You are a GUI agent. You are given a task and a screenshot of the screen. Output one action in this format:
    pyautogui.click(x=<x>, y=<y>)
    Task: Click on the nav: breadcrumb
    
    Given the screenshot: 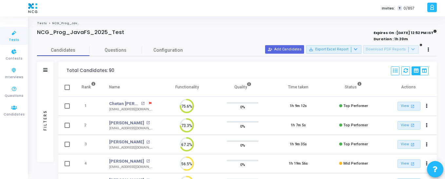 What is the action you would take?
    pyautogui.click(x=237, y=23)
    